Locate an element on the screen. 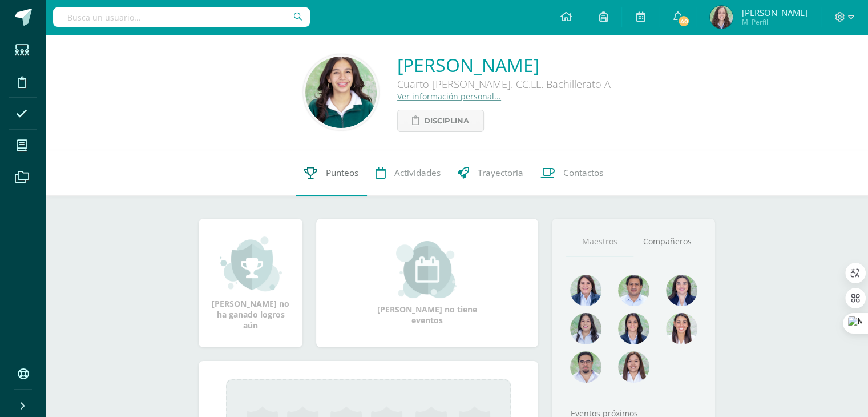 The image size is (868, 417). a: Actividades is located at coordinates (408, 173).